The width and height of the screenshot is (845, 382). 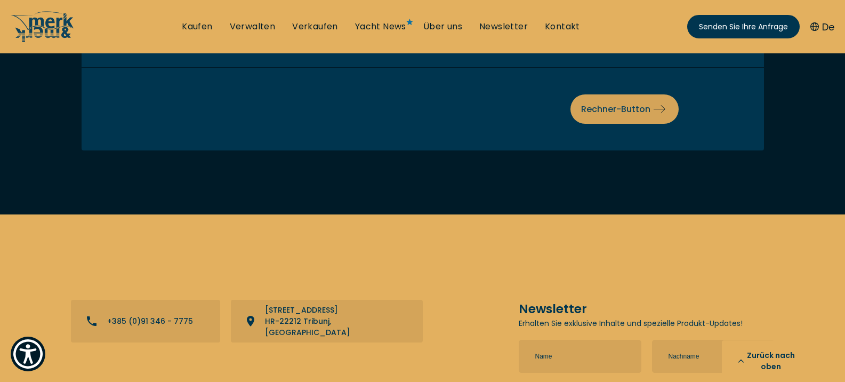 What do you see at coordinates (28, 353) in the screenshot?
I see `button: Show Accessibility Preferences` at bounding box center [28, 353].